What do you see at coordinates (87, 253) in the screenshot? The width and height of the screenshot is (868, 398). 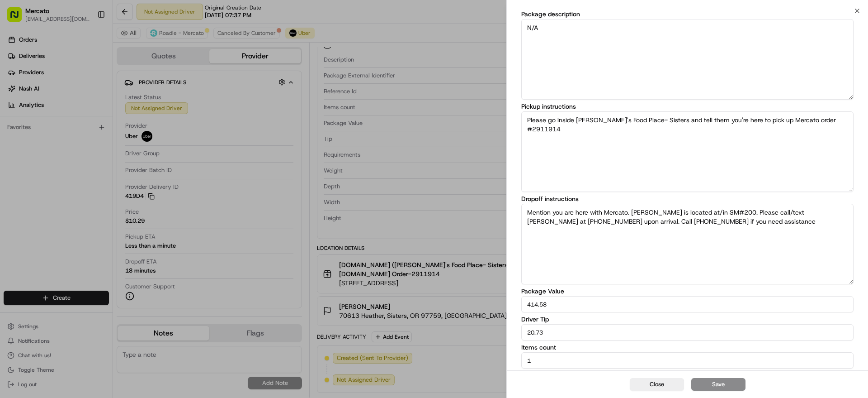 I see `a: Powered byPylon` at bounding box center [87, 253].